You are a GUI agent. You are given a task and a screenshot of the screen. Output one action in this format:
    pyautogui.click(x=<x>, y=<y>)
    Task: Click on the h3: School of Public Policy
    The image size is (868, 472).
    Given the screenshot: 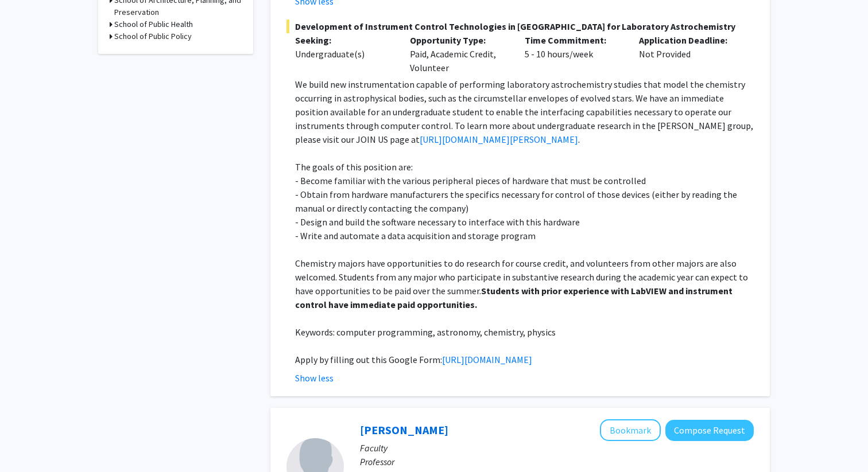 What is the action you would take?
    pyautogui.click(x=153, y=36)
    